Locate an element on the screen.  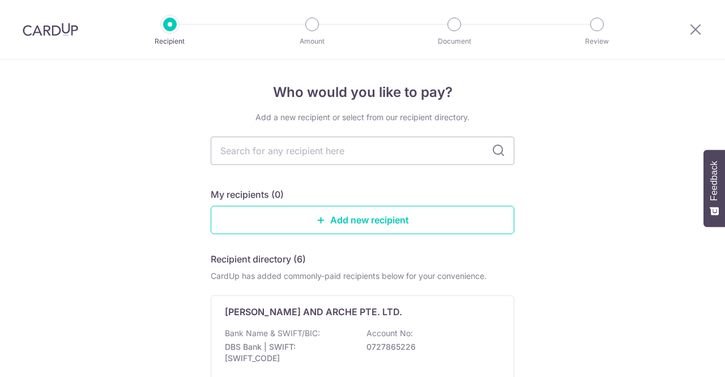
span: Feedback is located at coordinates (714, 181).